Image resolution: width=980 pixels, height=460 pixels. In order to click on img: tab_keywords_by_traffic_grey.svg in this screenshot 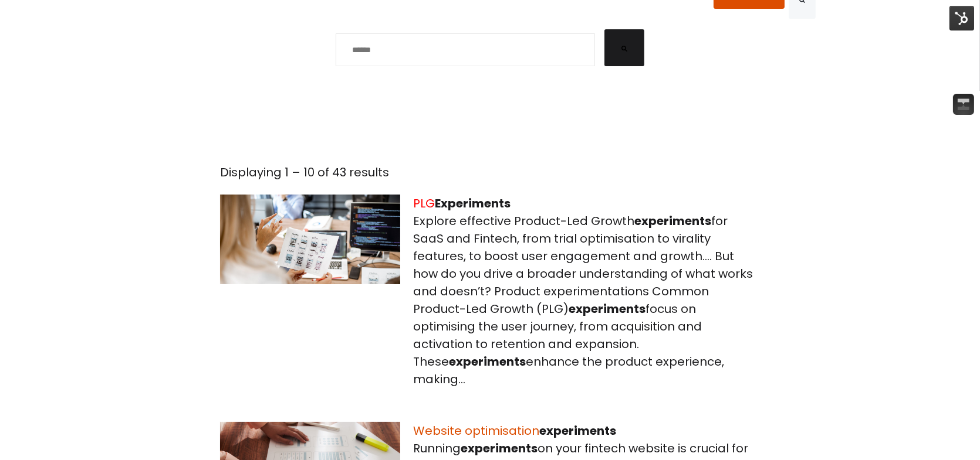, I will do `click(122, 72)`.